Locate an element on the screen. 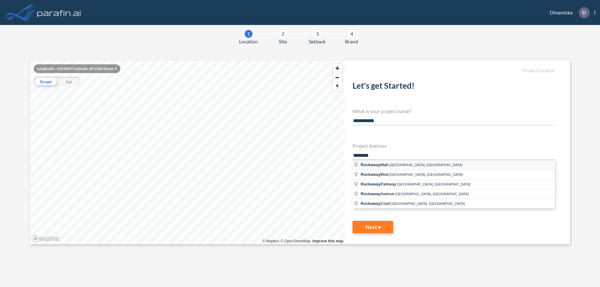 The image size is (600, 287). span: Zoom in is located at coordinates (337, 68).